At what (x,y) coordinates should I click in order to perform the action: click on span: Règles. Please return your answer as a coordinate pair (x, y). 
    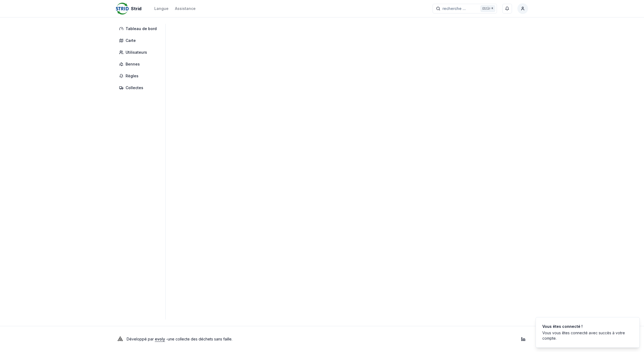
    Looking at the image, I should click on (132, 76).